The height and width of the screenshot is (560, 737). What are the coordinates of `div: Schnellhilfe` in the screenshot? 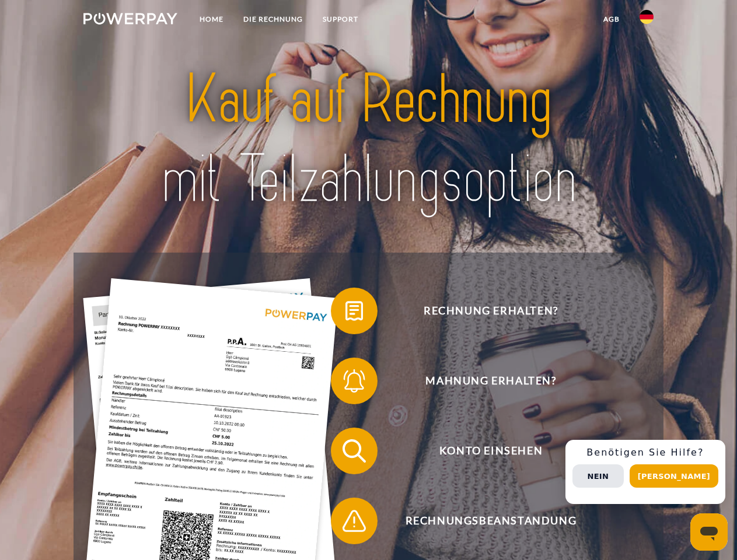 It's located at (646, 472).